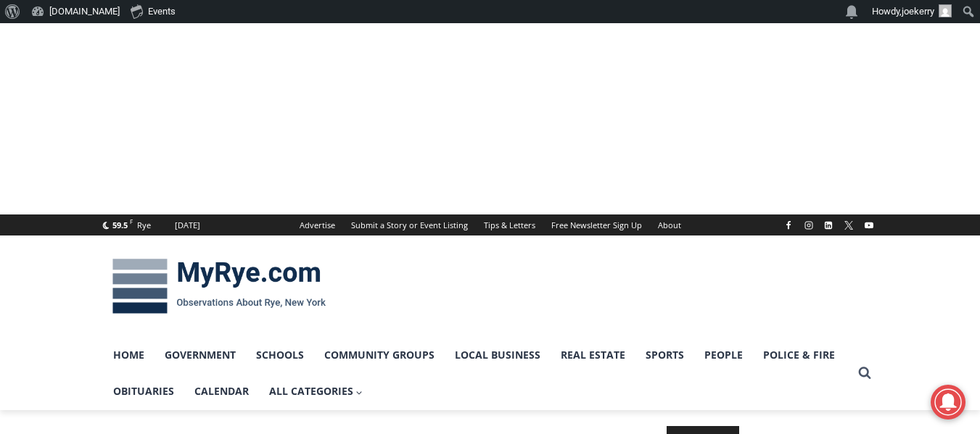 This screenshot has height=434, width=980. I want to click on a: Community Groups, so click(380, 355).